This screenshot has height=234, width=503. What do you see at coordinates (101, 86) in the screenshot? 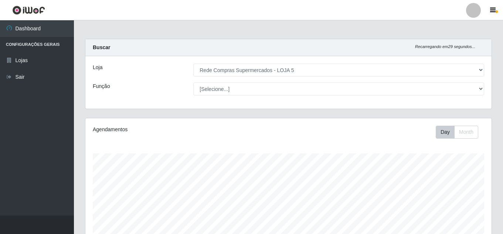
I see `label: Função` at bounding box center [101, 86].